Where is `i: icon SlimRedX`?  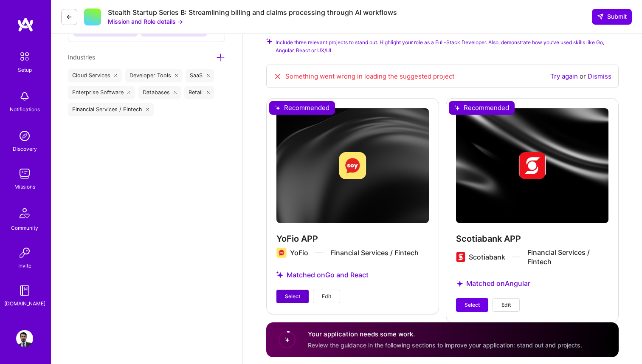
i: icon SlimRedX is located at coordinates (278, 76).